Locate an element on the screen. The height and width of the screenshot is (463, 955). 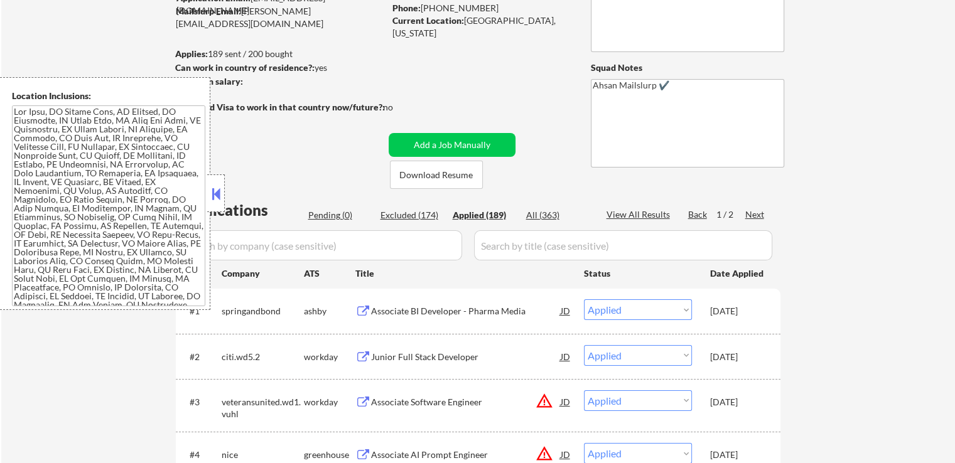
strong: Current Location: is located at coordinates (428, 20).